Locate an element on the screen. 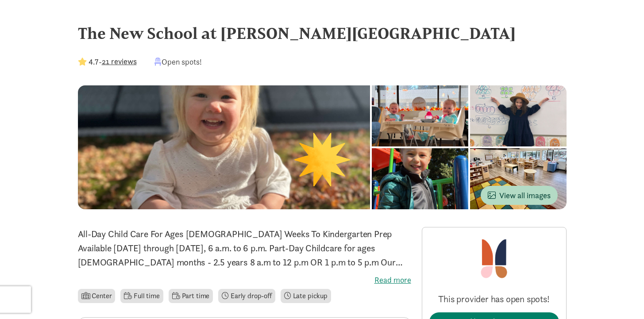 This screenshot has height=319, width=644. li: Center is located at coordinates (97, 296).